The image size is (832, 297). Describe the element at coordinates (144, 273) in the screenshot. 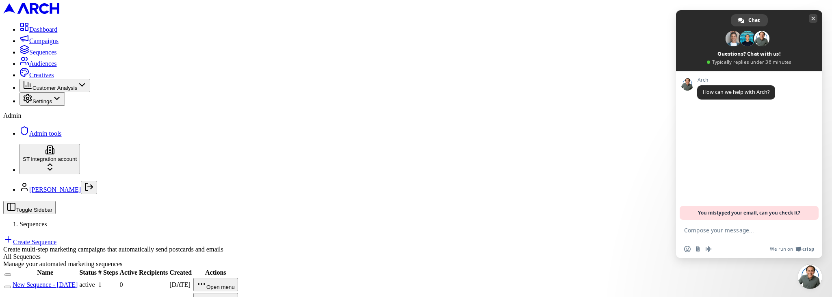

I see `th: Active Recipients` at that location.